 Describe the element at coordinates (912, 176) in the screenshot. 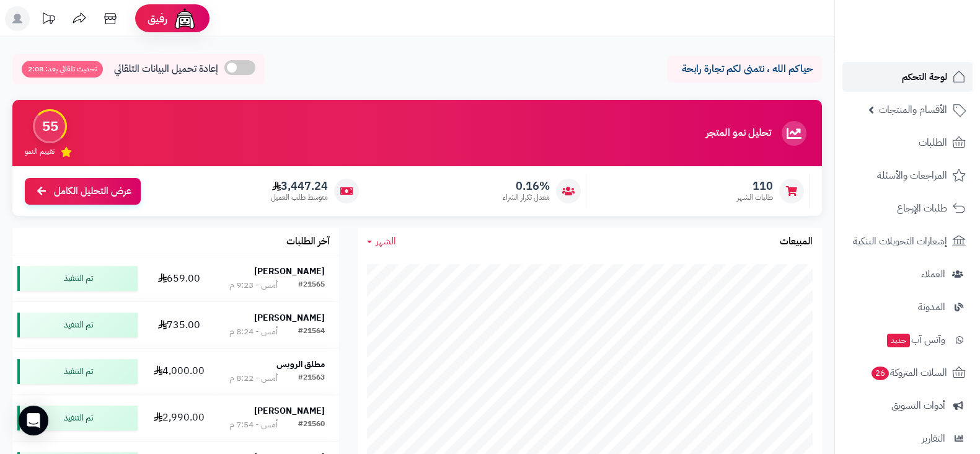

I see `span: المراجعات والأسئلة` at that location.